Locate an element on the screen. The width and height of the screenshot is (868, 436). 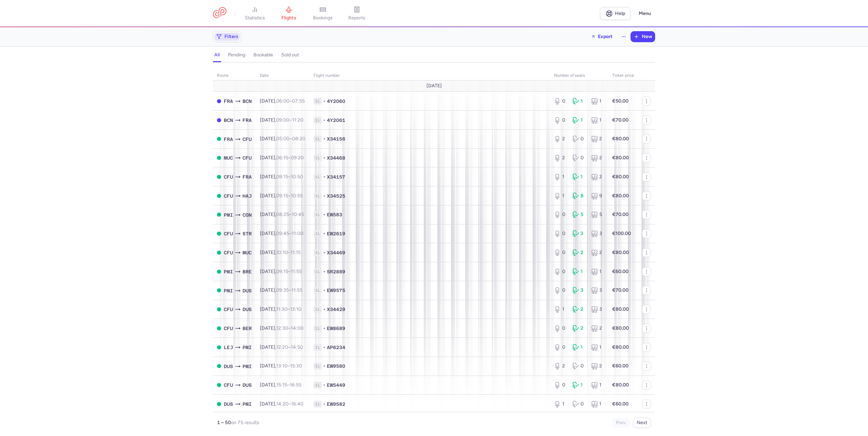
time: 08:20 is located at coordinates (299, 138).